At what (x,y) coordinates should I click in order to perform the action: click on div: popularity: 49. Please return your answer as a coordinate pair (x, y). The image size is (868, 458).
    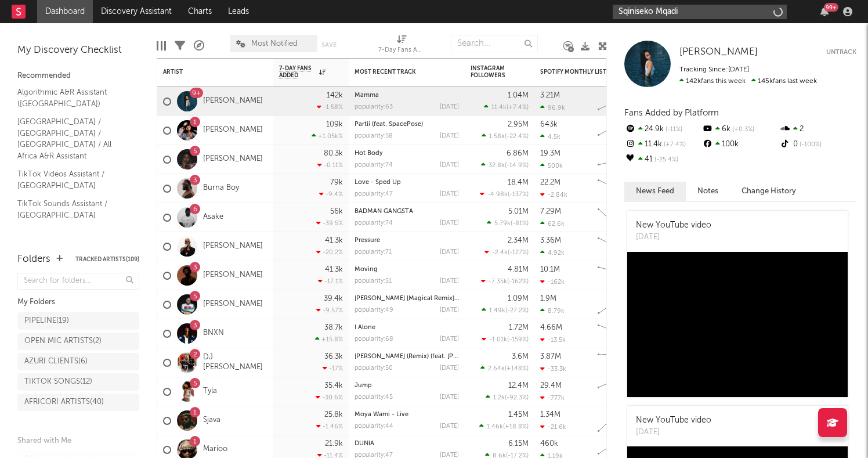
    Looking at the image, I should click on (373, 310).